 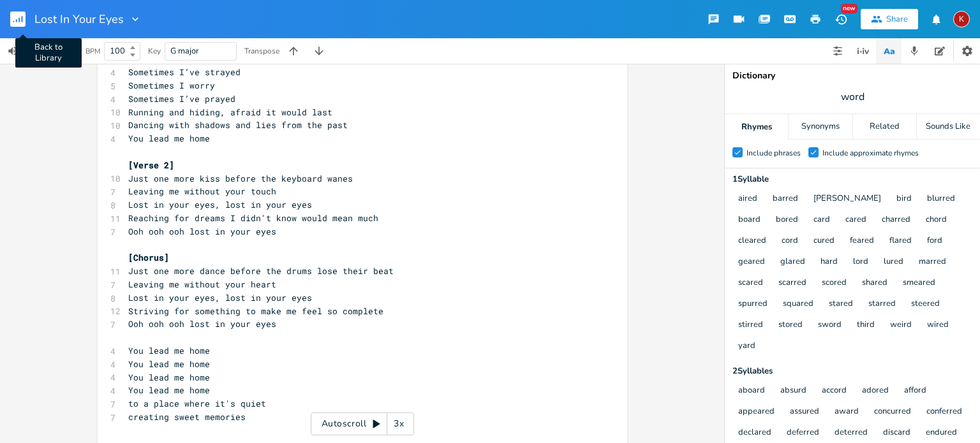 I want to click on button: weird, so click(x=901, y=325).